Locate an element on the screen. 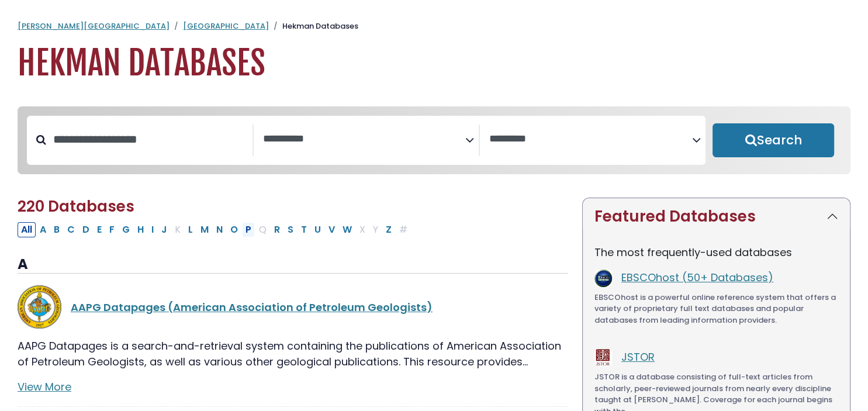 The height and width of the screenshot is (411, 868). button: Submit for Search Results is located at coordinates (774, 140).